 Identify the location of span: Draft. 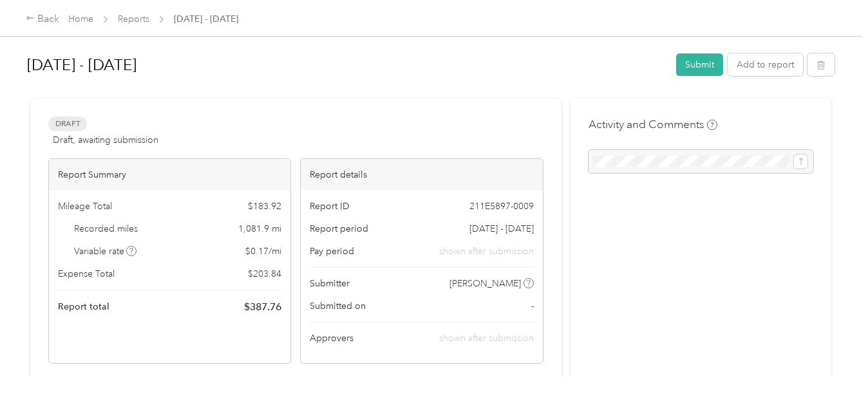
(67, 124).